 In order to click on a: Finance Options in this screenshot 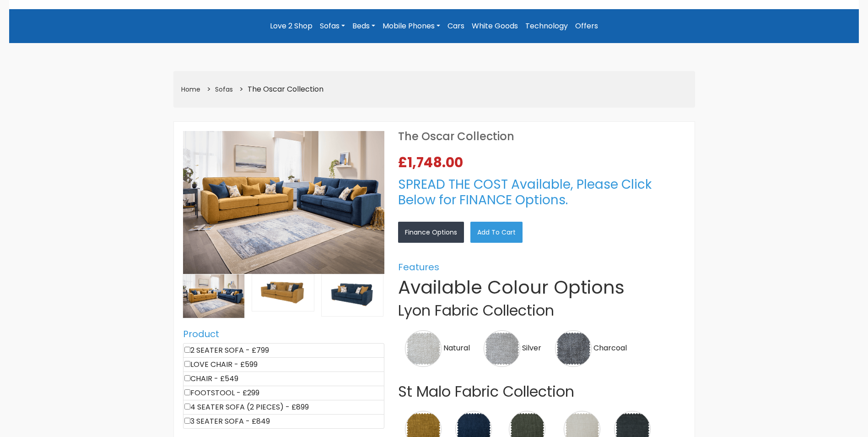, I will do `click(431, 232)`.